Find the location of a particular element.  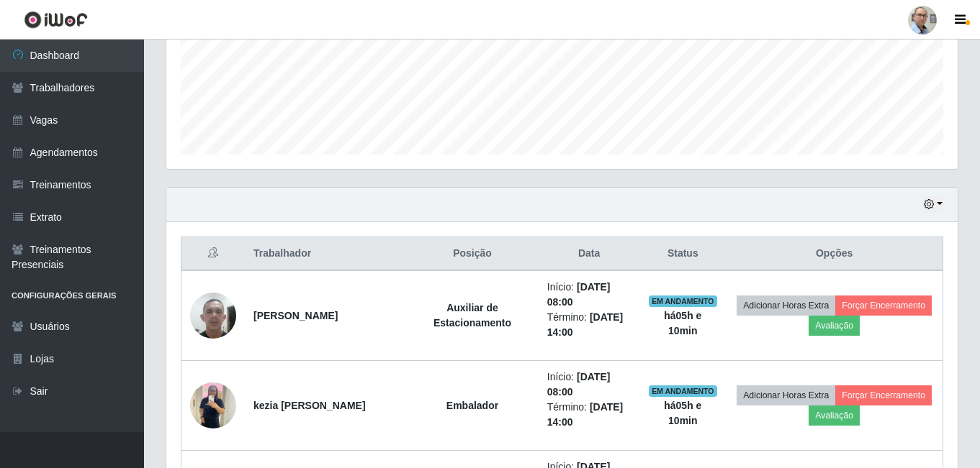

th: Opções is located at coordinates (834, 254).